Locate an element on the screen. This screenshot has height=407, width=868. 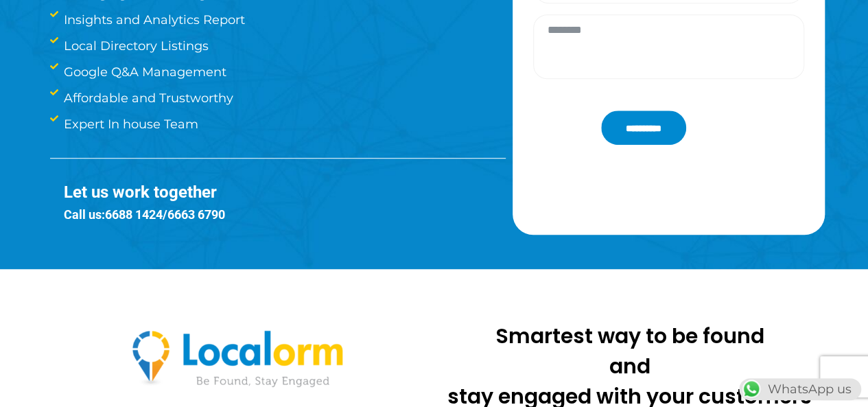
a: WhatsAppWhatsApp us is located at coordinates (800, 389).